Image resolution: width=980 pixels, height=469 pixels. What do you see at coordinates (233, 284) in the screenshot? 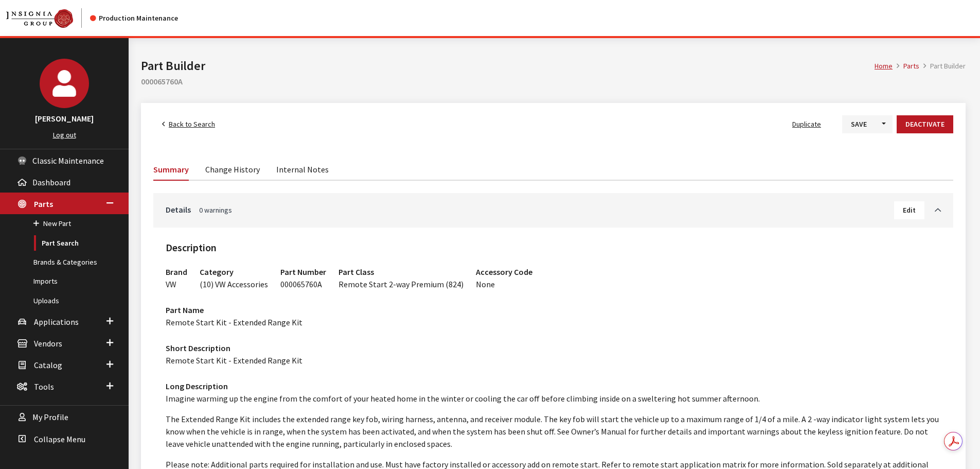
I see `span: (10) VW Accessories` at bounding box center [233, 284].